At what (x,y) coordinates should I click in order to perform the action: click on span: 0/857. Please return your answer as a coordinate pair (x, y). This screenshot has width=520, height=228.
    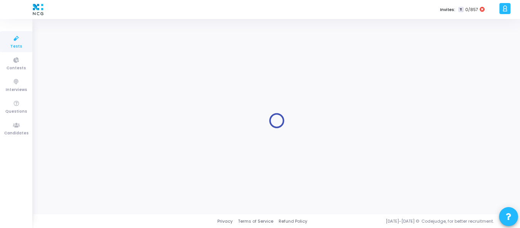
    Looking at the image, I should click on (472, 10).